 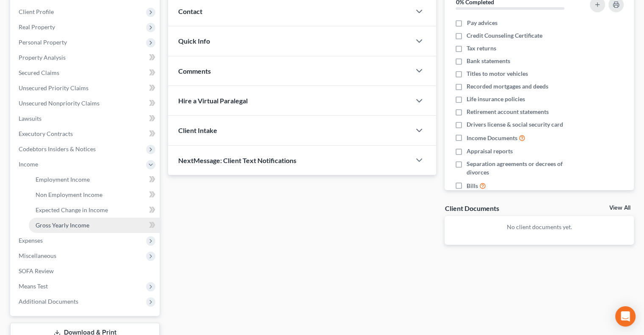 I want to click on span: Recorded mortgages and deeds, so click(x=507, y=86).